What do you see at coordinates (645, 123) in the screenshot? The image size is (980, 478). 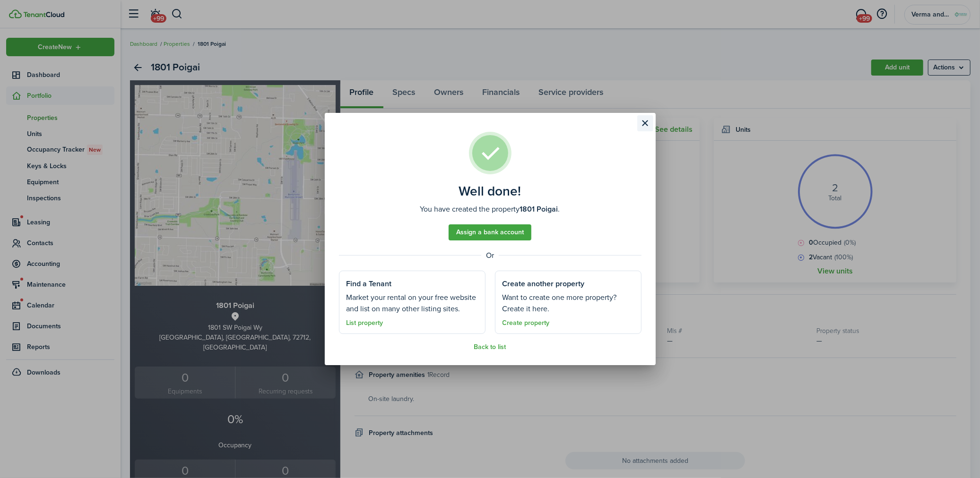 I see `button: Close modal` at bounding box center [645, 123].